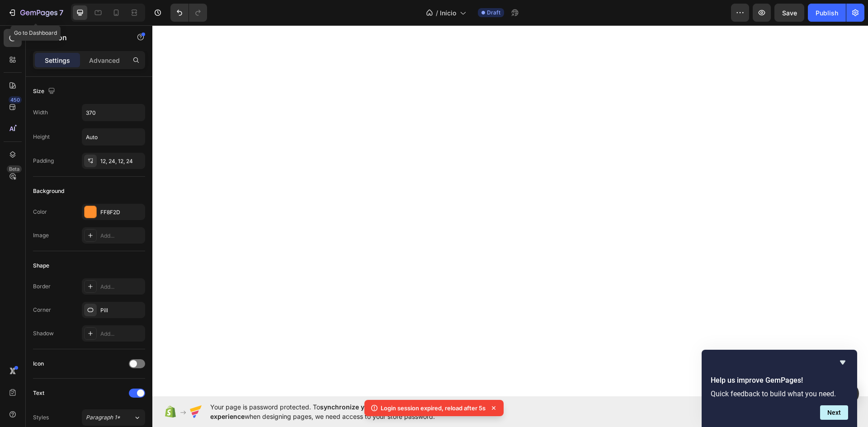 This screenshot has width=868, height=427. Describe the element at coordinates (40, 113) in the screenshot. I see `div: Width` at that location.